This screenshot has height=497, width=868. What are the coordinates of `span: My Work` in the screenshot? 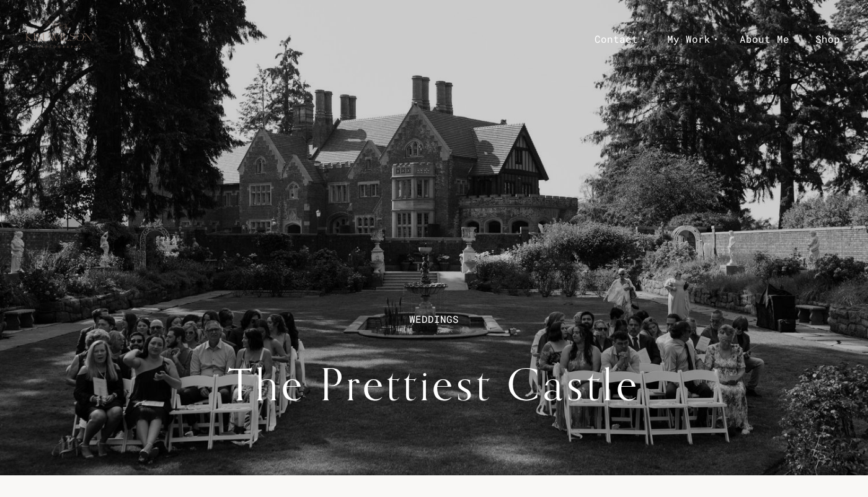 It's located at (689, 38).